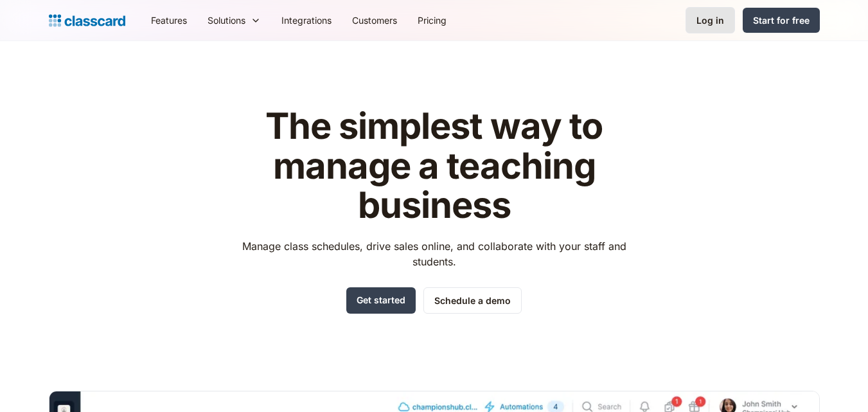 Image resolution: width=868 pixels, height=412 pixels. Describe the element at coordinates (434, 166) in the screenshot. I see `h1: The simplest way to manage a teaching business` at that location.